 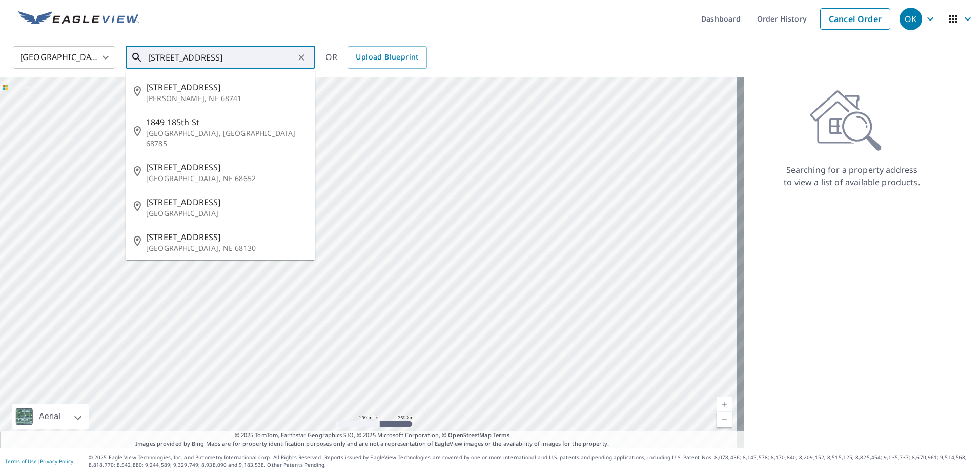 I want to click on a: Current Level 5, Zoom Out, so click(x=724, y=419).